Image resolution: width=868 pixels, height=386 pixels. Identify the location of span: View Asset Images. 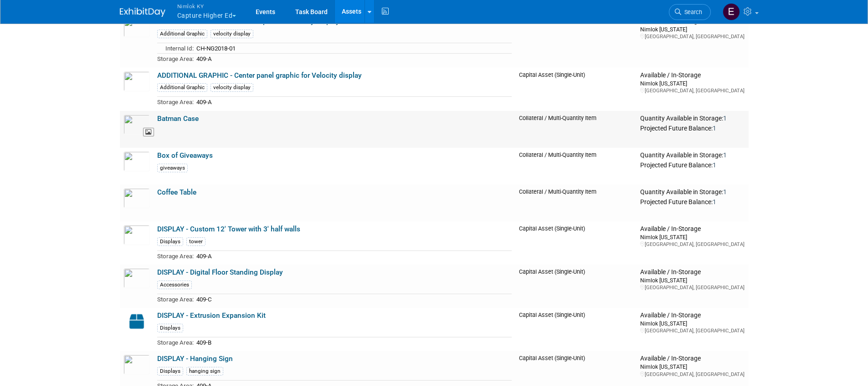
(148, 132).